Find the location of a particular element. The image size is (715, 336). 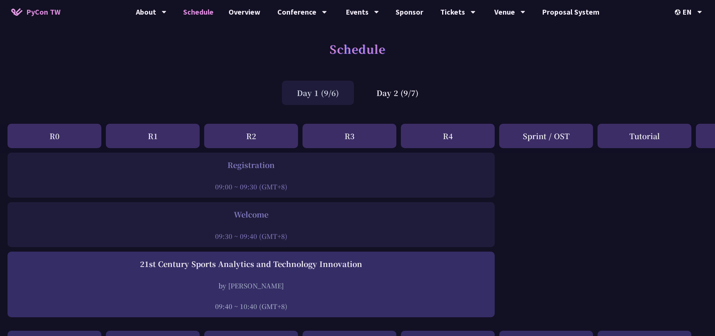

div: 09:00 ~ 09:30 (GMT+8) is located at coordinates (251, 186).